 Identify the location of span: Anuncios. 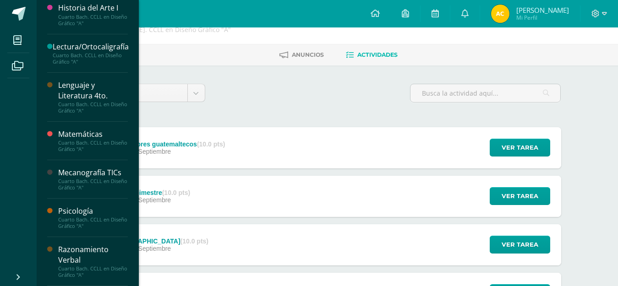
(308, 55).